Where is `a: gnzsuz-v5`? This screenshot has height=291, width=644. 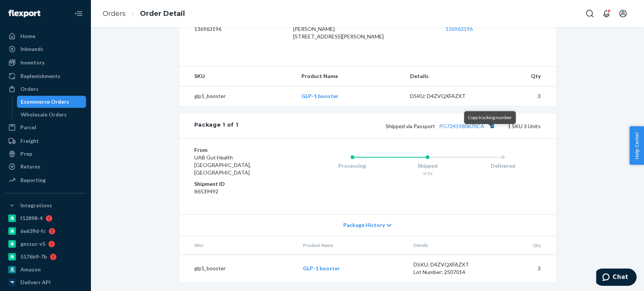 a: gnzsuz-v5 is located at coordinates (45, 244).